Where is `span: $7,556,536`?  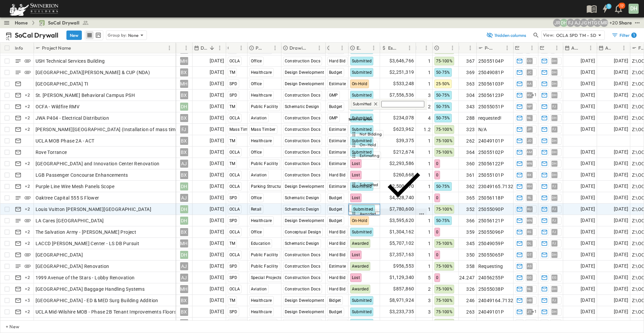
span: $7,556,536 is located at coordinates (402, 95).